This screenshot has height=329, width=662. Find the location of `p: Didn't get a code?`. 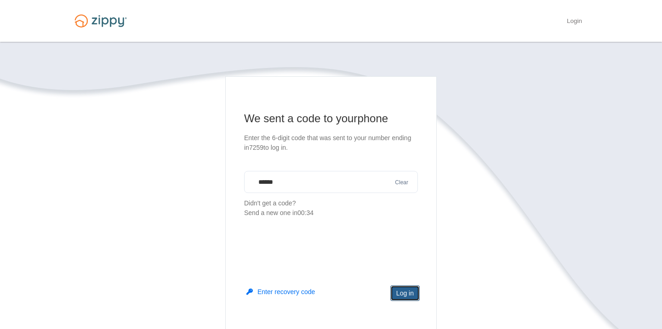

p: Didn't get a code? is located at coordinates (331, 208).